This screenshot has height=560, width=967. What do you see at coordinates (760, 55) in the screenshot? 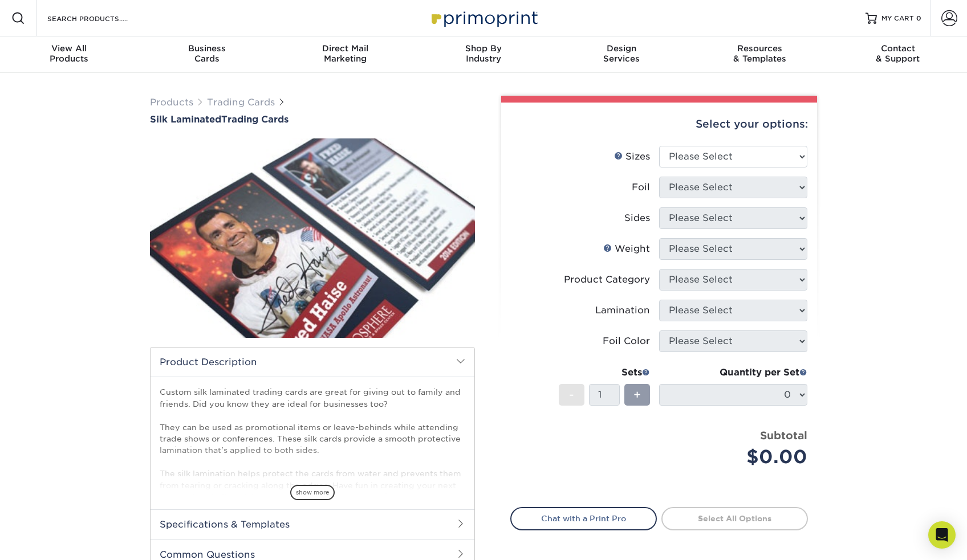
I see `a: Resources& Templates` at bounding box center [760, 55].